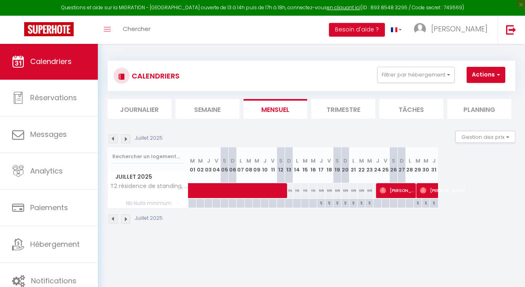 The image size is (525, 287). Describe the element at coordinates (410, 165) in the screenshot. I see `th: 28` at that location.